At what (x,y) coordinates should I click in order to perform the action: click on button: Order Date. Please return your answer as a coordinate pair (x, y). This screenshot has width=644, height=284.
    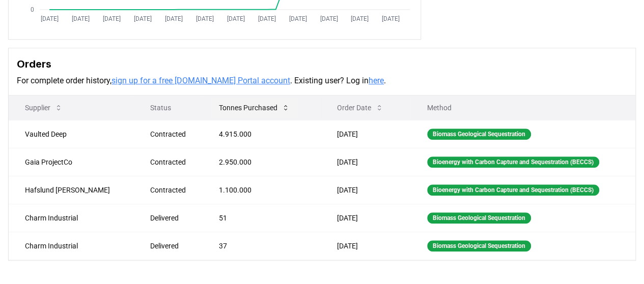
    Looking at the image, I should click on (360, 108).